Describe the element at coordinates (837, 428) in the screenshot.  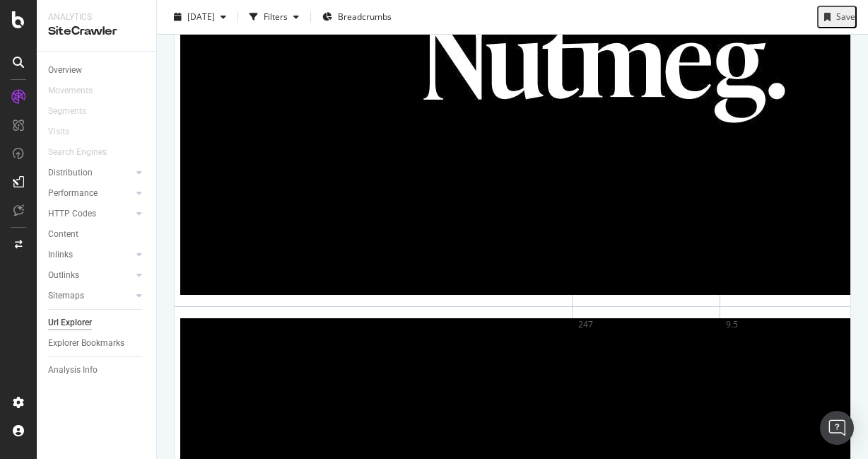
I see `div: Open Intercom Messenger` at that location.